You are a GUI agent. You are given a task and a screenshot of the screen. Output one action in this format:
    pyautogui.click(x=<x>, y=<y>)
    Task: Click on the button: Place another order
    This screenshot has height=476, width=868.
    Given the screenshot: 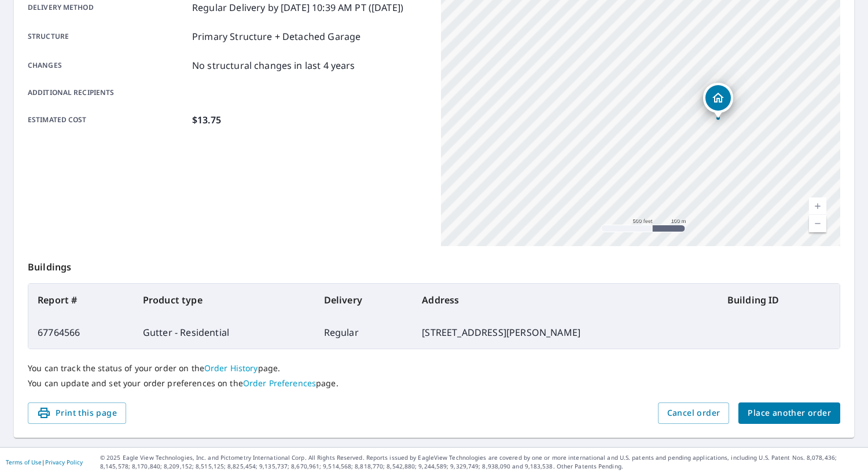 What is the action you would take?
    pyautogui.click(x=789, y=413)
    